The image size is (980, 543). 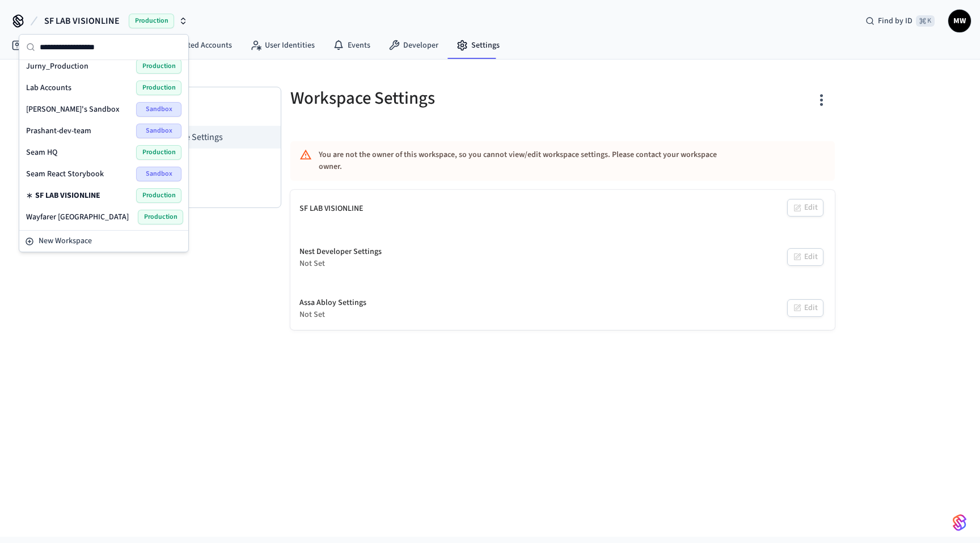 What do you see at coordinates (960, 523) in the screenshot?
I see `img: SeamLogoGradient.69752ec5.svg` at bounding box center [960, 523].